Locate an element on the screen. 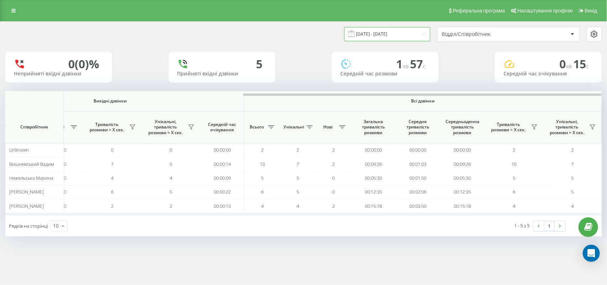 The height and width of the screenshot is (285, 607). span: Вихід is located at coordinates (591, 11).